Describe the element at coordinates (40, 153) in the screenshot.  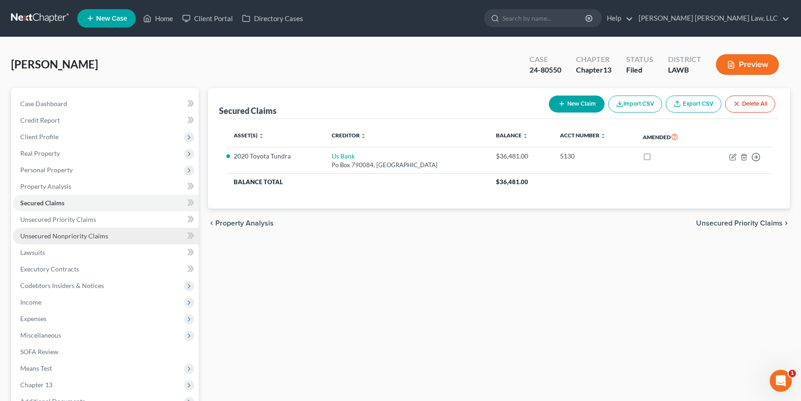
I see `span: Real Property` at that location.